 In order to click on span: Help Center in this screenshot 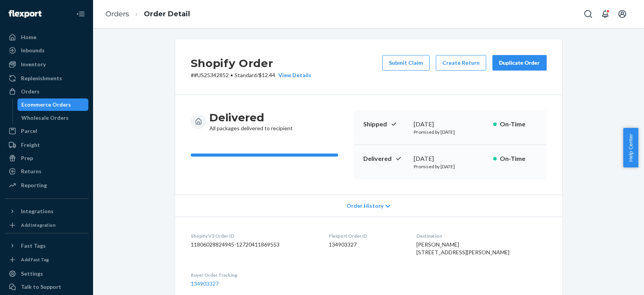, I will do `click(630, 148)`.